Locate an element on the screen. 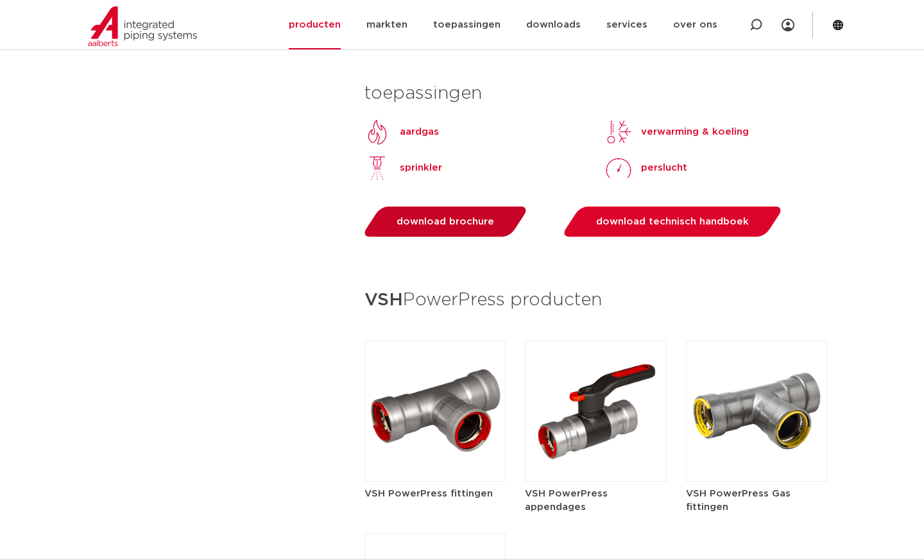  h5: VSH PowerPress Gas fittingen is located at coordinates (756, 500).